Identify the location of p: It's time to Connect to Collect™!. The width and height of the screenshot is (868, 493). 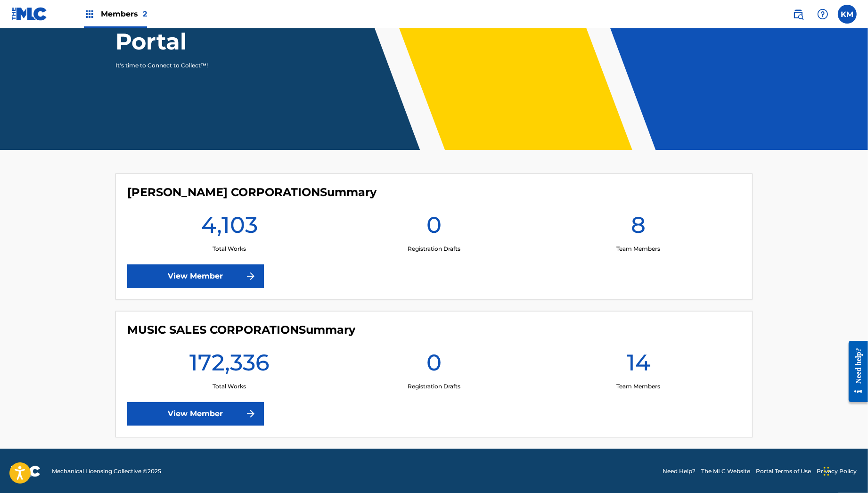
(197, 66).